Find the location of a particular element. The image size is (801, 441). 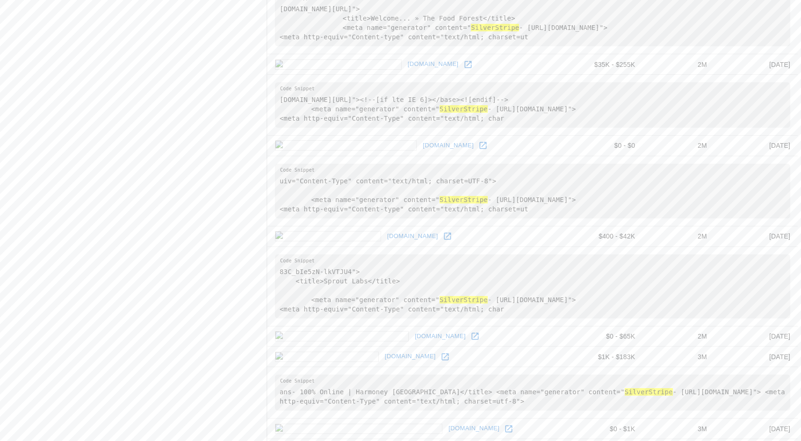

td: $400 - $42K is located at coordinates (604, 236).